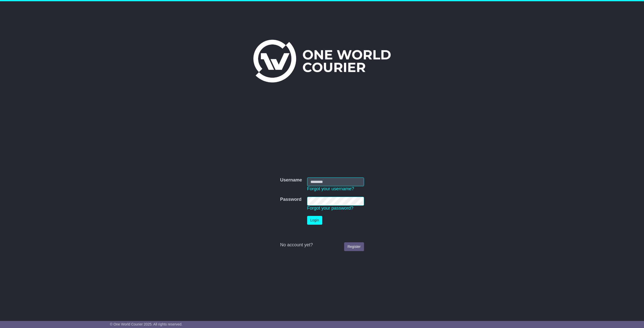 Image resolution: width=644 pixels, height=328 pixels. What do you see at coordinates (314, 220) in the screenshot?
I see `button: Login` at bounding box center [314, 220].